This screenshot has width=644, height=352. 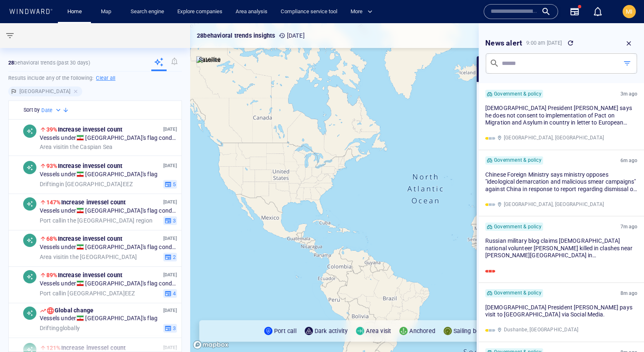 I want to click on strong: 28, so click(x=11, y=62).